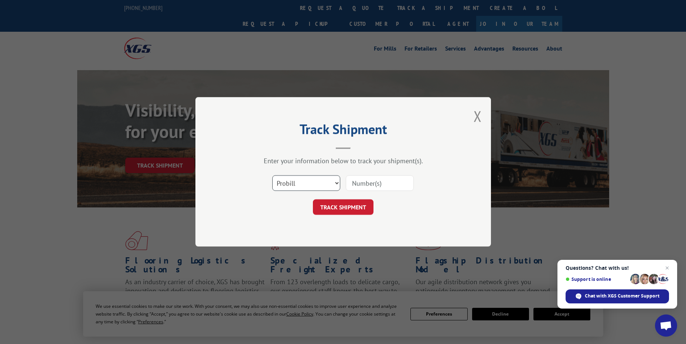 This screenshot has width=686, height=344. I want to click on span: Close chat, so click(667, 268).